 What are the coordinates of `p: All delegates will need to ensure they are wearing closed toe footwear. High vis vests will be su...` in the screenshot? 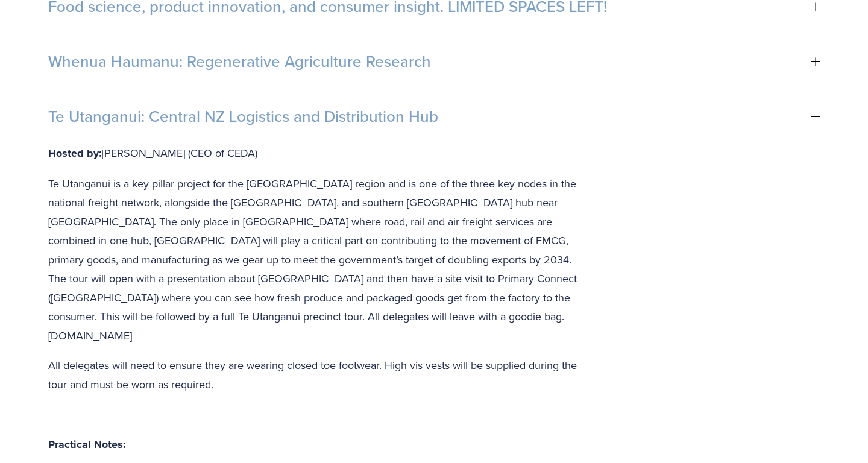 It's located at (318, 375).